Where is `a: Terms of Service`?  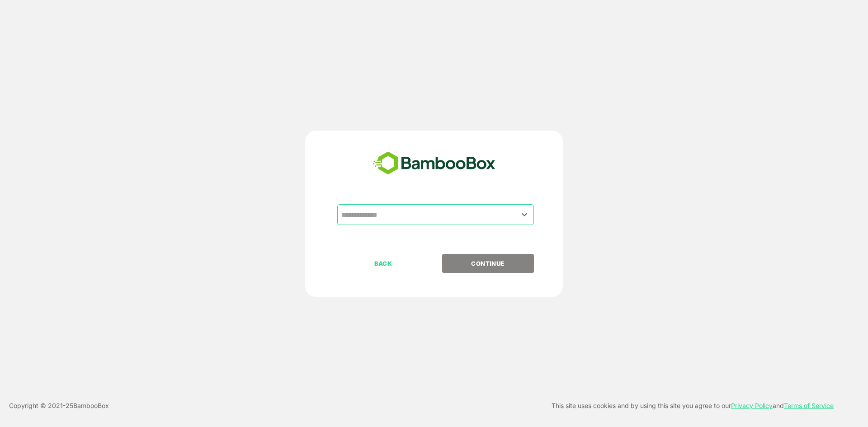 a: Terms of Service is located at coordinates (809, 406).